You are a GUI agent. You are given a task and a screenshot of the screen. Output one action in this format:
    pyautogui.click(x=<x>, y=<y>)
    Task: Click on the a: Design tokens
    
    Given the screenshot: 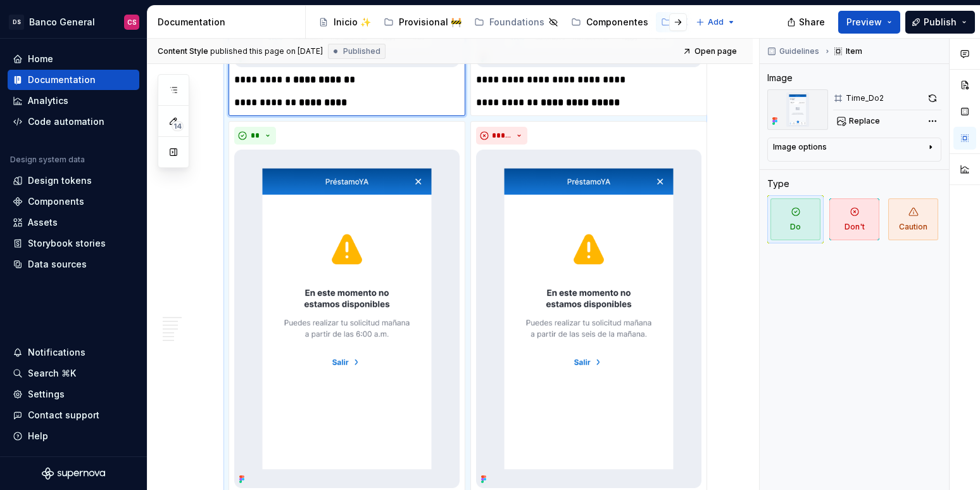 What is the action you would take?
    pyautogui.click(x=73, y=180)
    